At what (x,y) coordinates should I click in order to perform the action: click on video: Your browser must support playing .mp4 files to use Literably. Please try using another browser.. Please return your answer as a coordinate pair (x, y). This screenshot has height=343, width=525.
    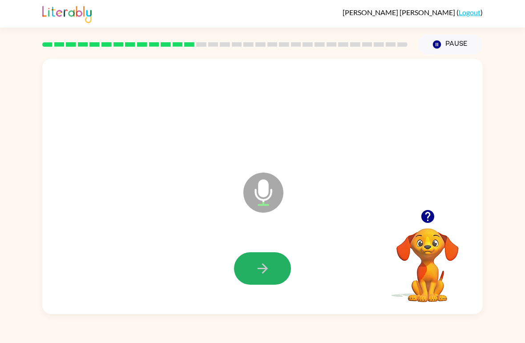
    Looking at the image, I should click on (428, 259).